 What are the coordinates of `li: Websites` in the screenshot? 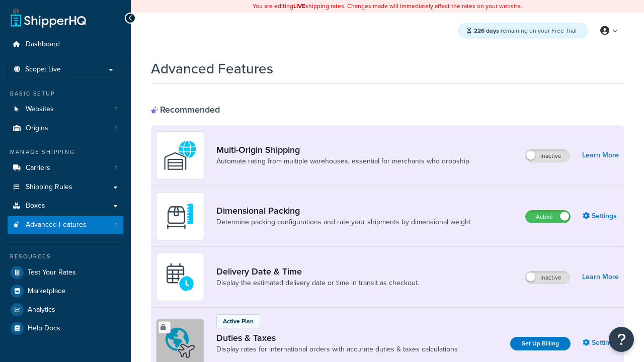 It's located at (65, 109).